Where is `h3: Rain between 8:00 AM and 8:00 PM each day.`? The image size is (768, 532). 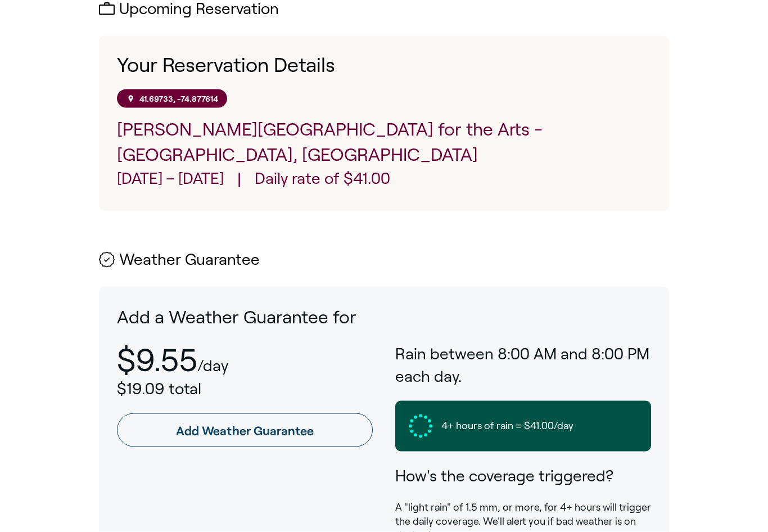
h3: Rain between 8:00 AM and 8:00 PM each day. is located at coordinates (522, 365).